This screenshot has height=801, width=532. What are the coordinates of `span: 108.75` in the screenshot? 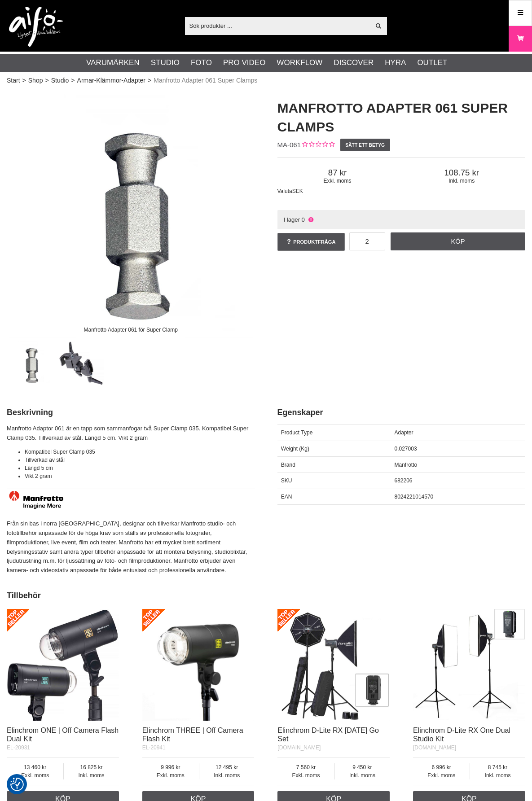 It's located at (462, 173).